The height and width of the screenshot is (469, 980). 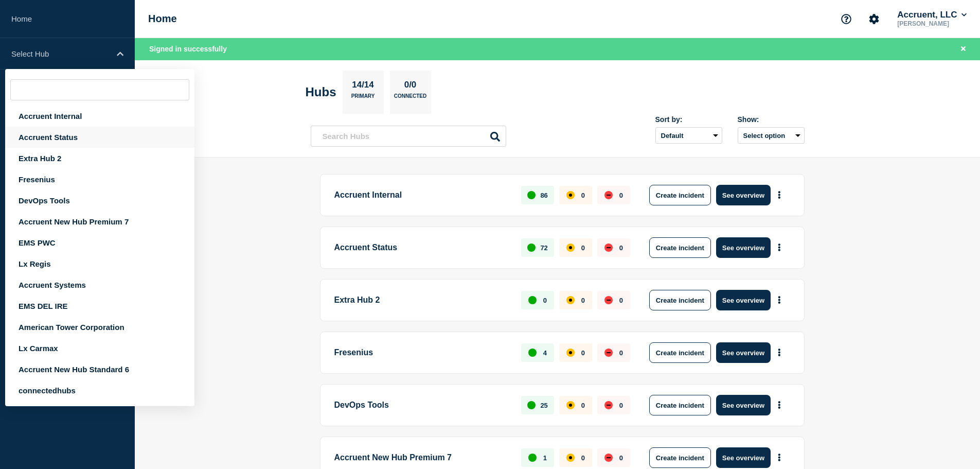 I want to click on div: Extra Hub 2, so click(x=100, y=158).